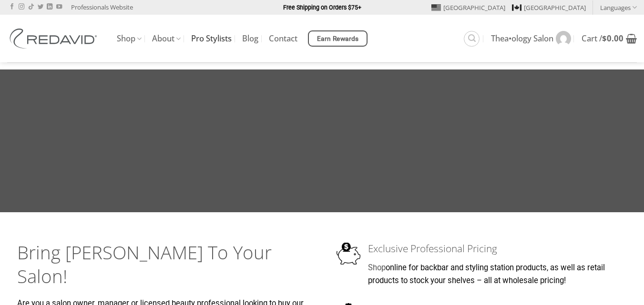 Image resolution: width=644 pixels, height=305 pixels. Describe the element at coordinates (612, 38) in the screenshot. I see `bdi: 0.00` at that location.